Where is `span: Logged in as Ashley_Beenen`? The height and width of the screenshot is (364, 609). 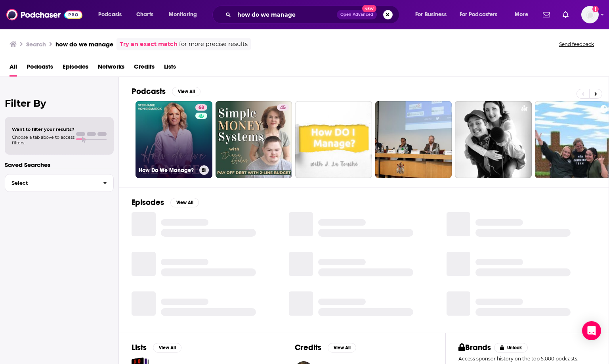
span: Logged in as Ashley_Beenen is located at coordinates (590, 15).